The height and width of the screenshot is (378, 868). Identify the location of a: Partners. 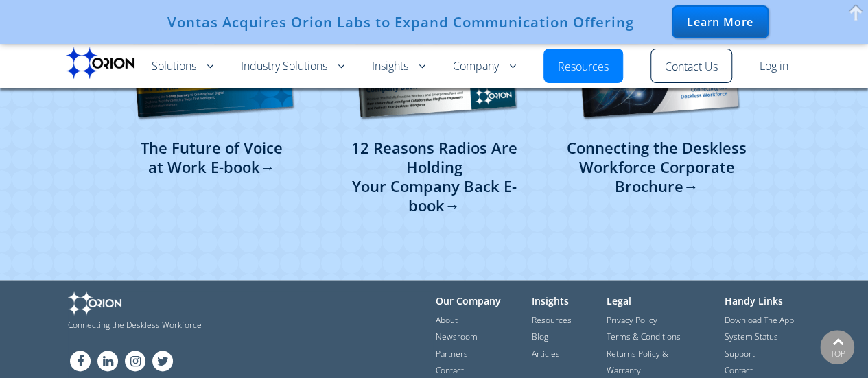
(451, 353).